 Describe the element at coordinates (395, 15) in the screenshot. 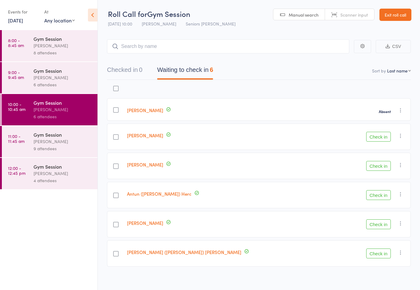

I see `a: Exit roll call` at that location.